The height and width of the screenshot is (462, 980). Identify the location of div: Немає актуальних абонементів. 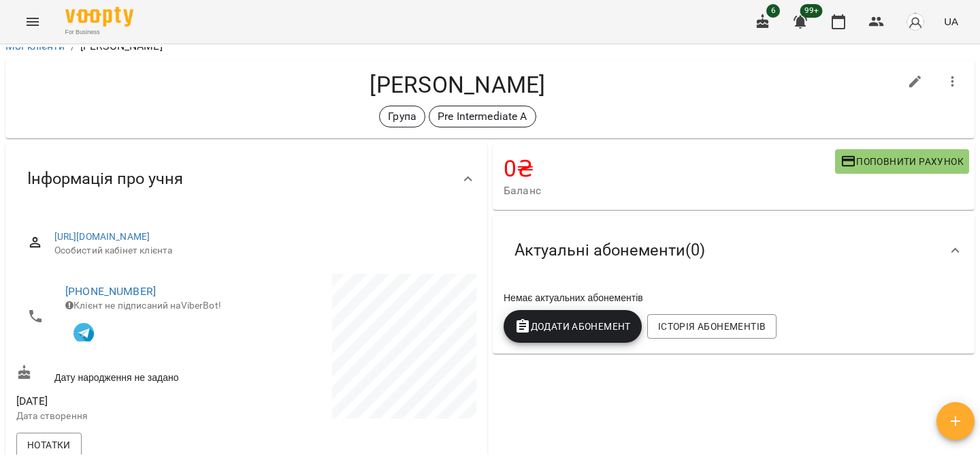
(733, 298).